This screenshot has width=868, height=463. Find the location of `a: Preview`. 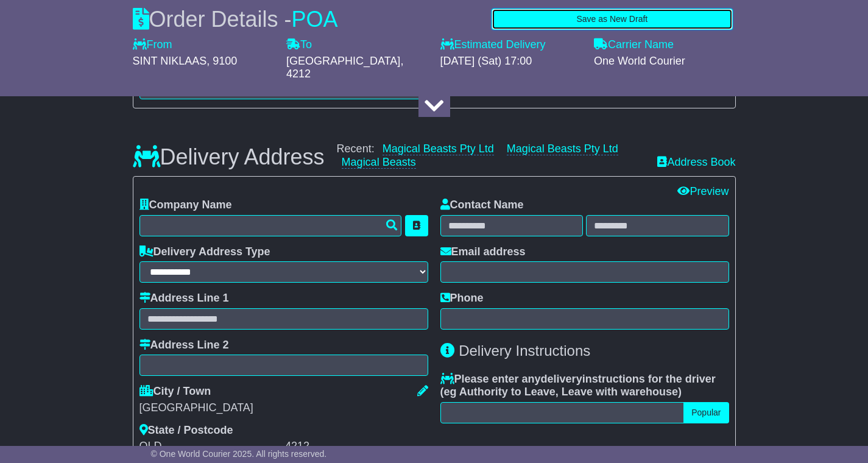

a: Preview is located at coordinates (703, 191).